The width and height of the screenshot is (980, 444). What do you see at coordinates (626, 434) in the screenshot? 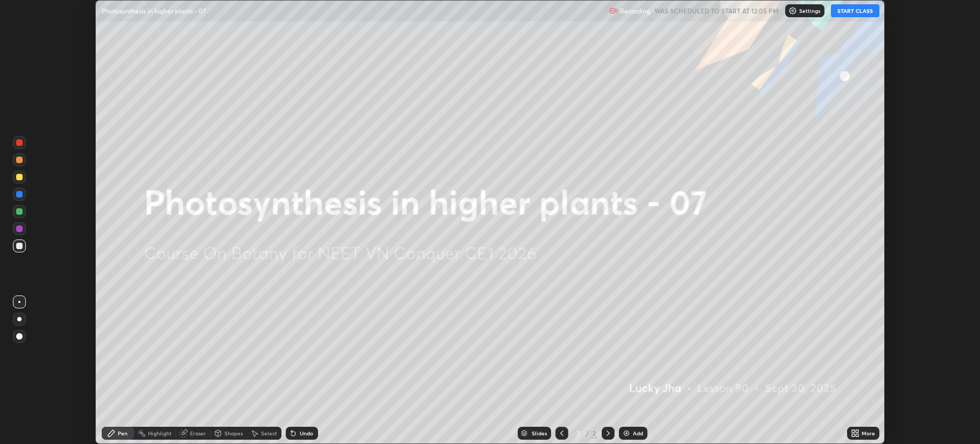
I see `img: add-slide-button` at bounding box center [626, 434].